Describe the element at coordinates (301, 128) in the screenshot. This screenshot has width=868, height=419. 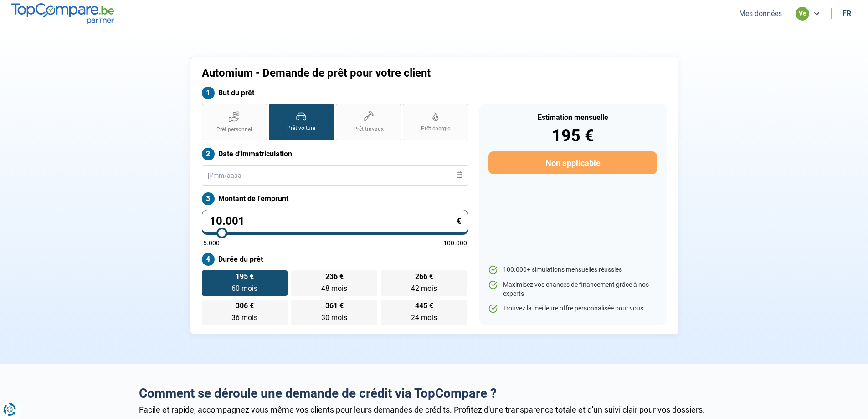
I see `span: Prêt voiture` at that location.